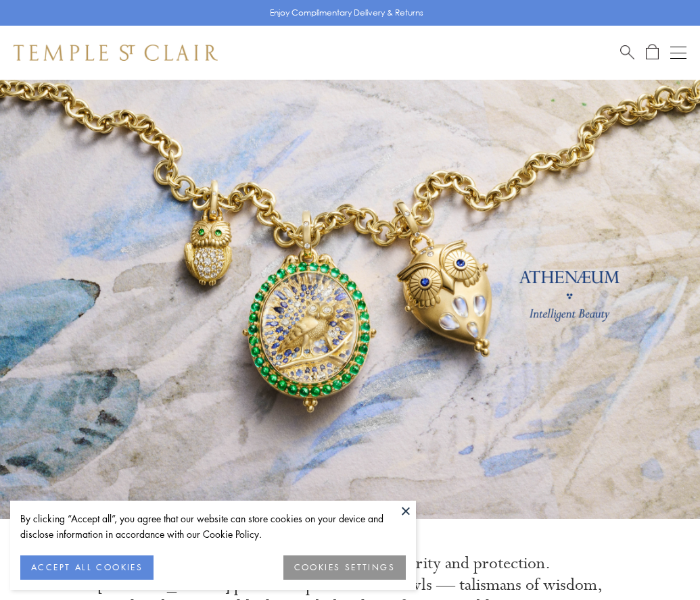  I want to click on div: By clicking “Accept all”, you agree that our website can store cookies on your device and disclos..., so click(213, 527).